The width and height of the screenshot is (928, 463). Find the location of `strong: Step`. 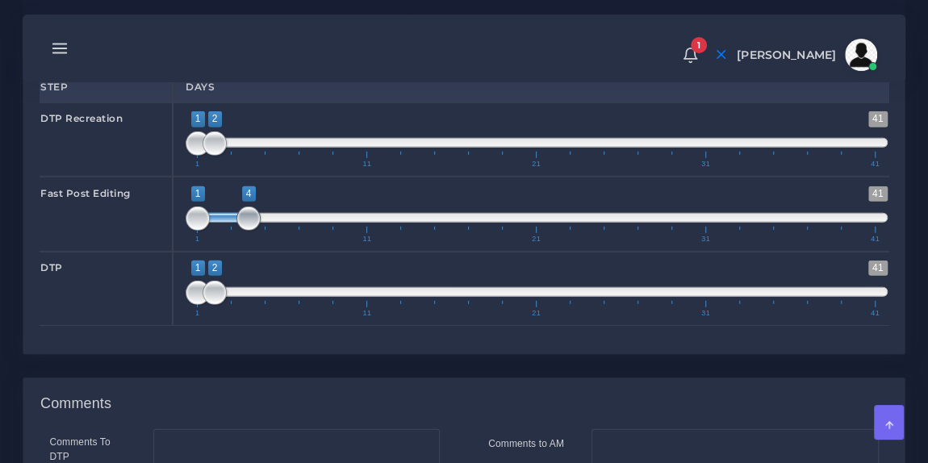

strong: Step is located at coordinates (54, 86).